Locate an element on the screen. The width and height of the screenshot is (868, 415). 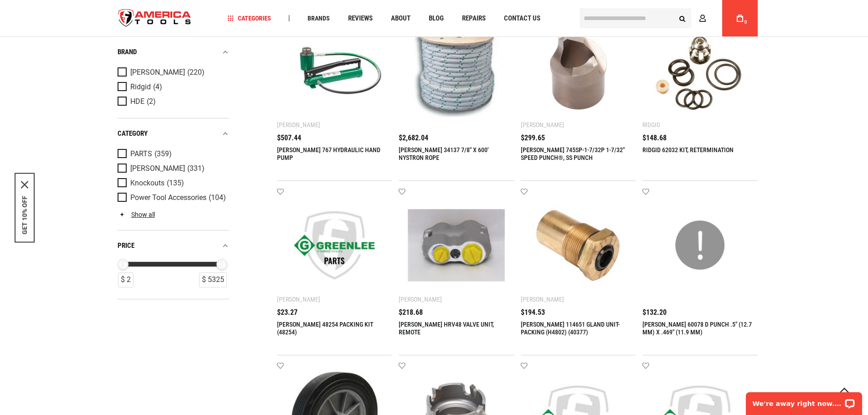
button: Open LiveChat chat widget is located at coordinates (111, 17).